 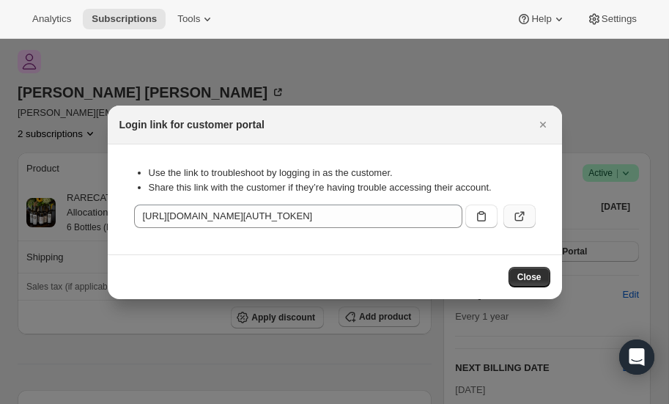 I want to click on span: Help, so click(x=541, y=19).